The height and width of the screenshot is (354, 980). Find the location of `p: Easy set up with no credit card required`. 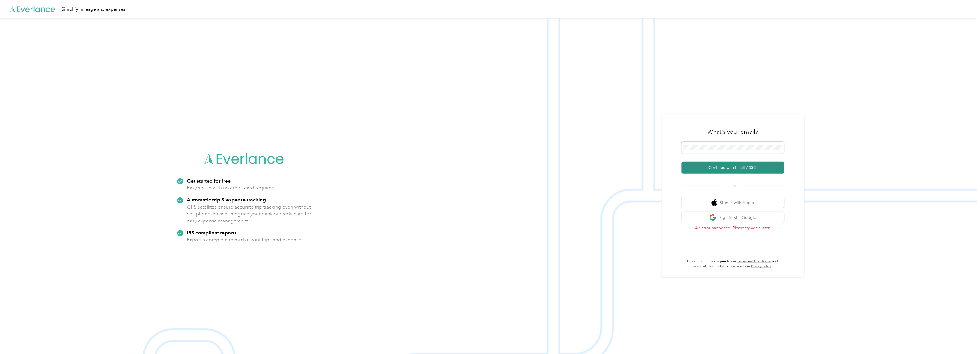

p: Easy set up with no credit card required is located at coordinates (231, 187).